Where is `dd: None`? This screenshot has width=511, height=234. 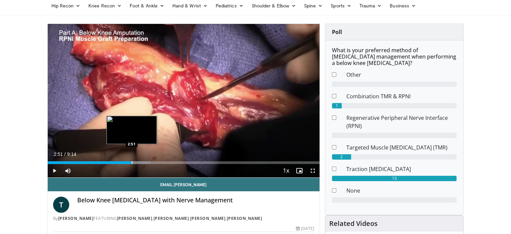 dd: None is located at coordinates (402, 190).